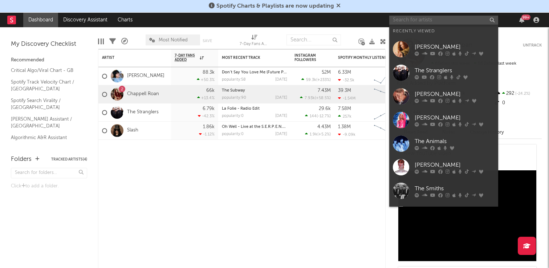 The height and width of the screenshot is (268, 549). Describe the element at coordinates (255, 90) in the screenshot. I see `div: The Subway` at that location.